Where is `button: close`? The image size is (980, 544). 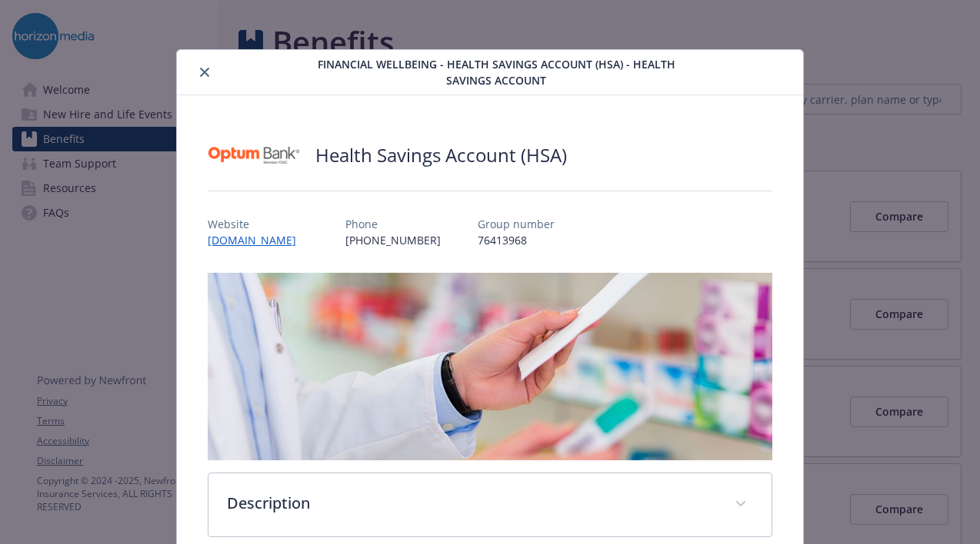
button: close is located at coordinates (204, 72).